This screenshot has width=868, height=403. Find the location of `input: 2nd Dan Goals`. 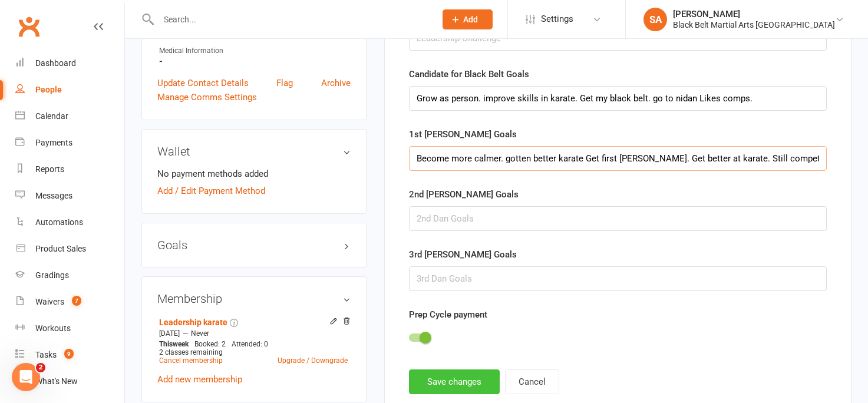

input: 2nd Dan Goals is located at coordinates (617, 219).